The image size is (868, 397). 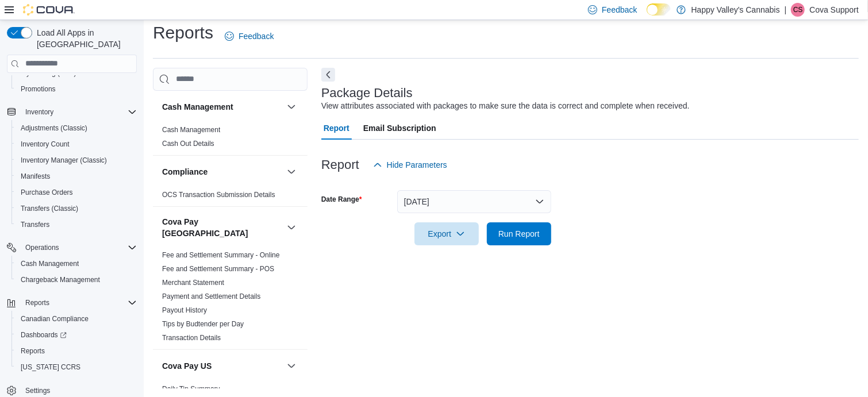 I want to click on h3: Package Details, so click(x=367, y=93).